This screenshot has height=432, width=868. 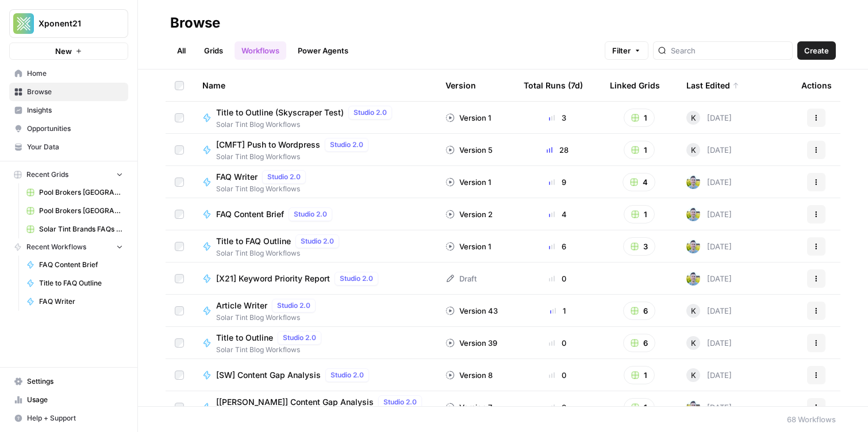 I want to click on a: Browse, so click(x=68, y=92).